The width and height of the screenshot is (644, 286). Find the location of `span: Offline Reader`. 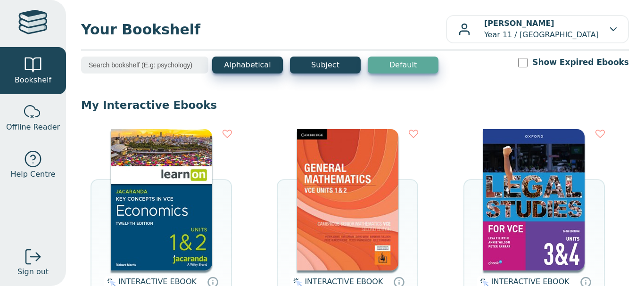

span: Offline Reader is located at coordinates (33, 127).